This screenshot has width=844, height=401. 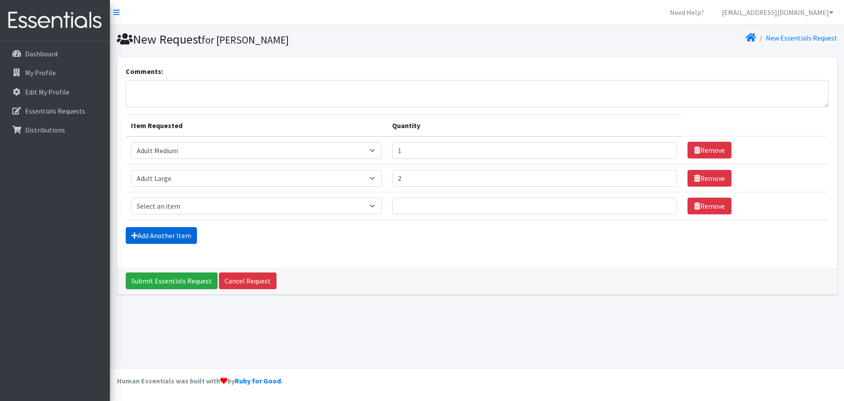 What do you see at coordinates (55, 111) in the screenshot?
I see `a: Essentials Requests` at bounding box center [55, 111].